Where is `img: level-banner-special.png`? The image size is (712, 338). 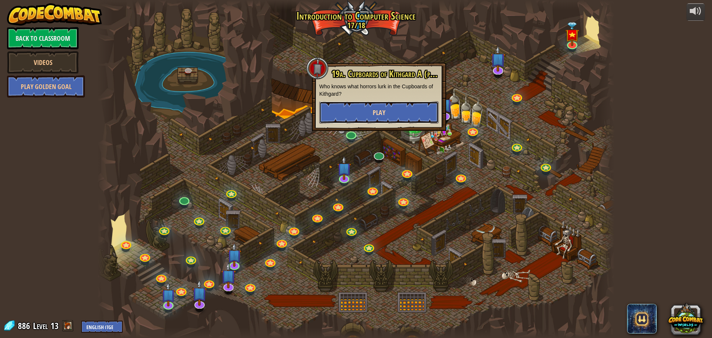 img: level-banner-special.png is located at coordinates (572, 34).